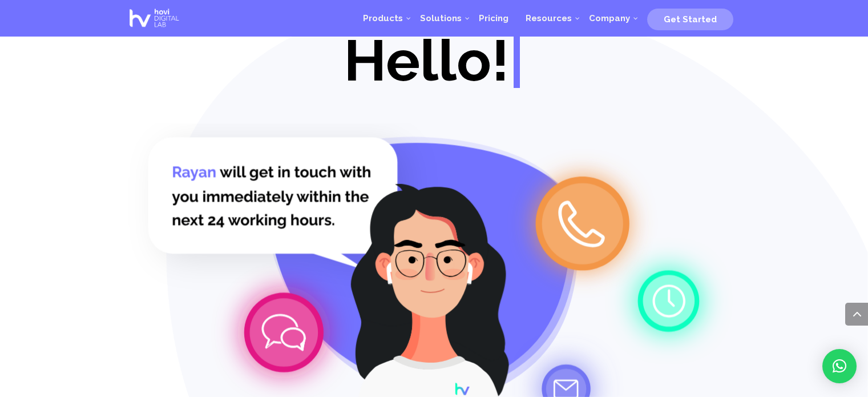 Image resolution: width=868 pixels, height=397 pixels. I want to click on span: Resources, so click(548, 18).